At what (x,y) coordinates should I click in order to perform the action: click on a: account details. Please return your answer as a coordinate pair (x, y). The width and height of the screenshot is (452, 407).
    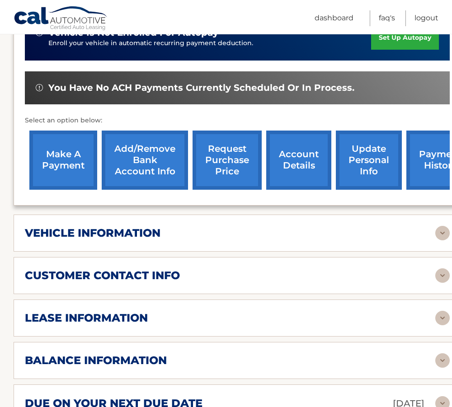
    Looking at the image, I should click on (299, 160).